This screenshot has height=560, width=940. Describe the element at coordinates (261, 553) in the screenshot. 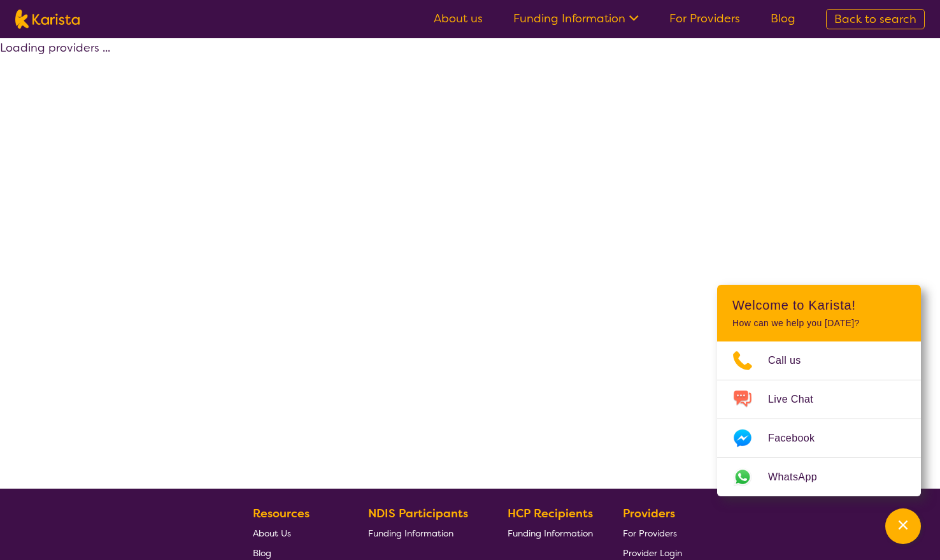

I see `span: Blog` at that location.